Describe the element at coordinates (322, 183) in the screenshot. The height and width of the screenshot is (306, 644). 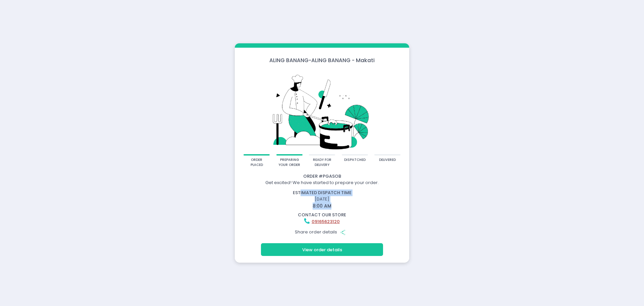
I see `div: Get excited! We have started to prepare your order.` at that location.